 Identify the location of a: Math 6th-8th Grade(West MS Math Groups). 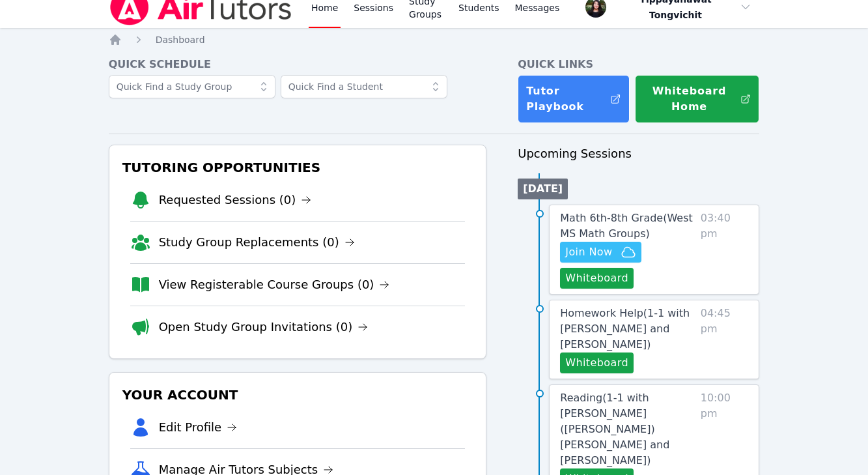
(627, 226).